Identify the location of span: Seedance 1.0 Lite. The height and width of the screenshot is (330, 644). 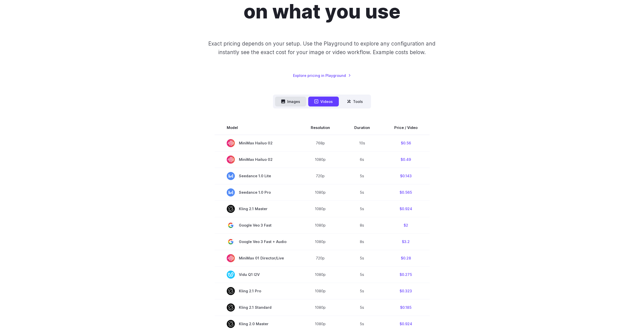
(257, 176).